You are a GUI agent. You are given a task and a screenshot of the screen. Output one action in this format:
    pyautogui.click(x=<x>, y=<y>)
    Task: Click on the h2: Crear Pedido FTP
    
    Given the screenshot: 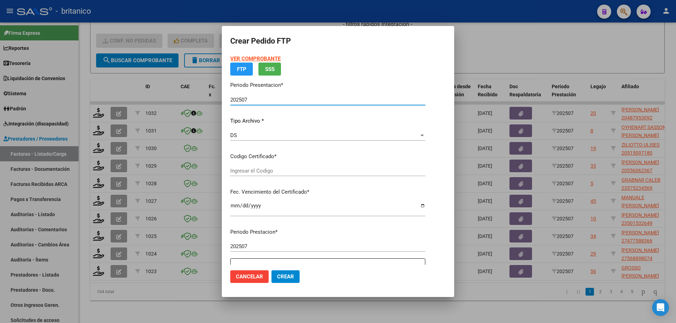 What is the action you would take?
    pyautogui.click(x=338, y=41)
    